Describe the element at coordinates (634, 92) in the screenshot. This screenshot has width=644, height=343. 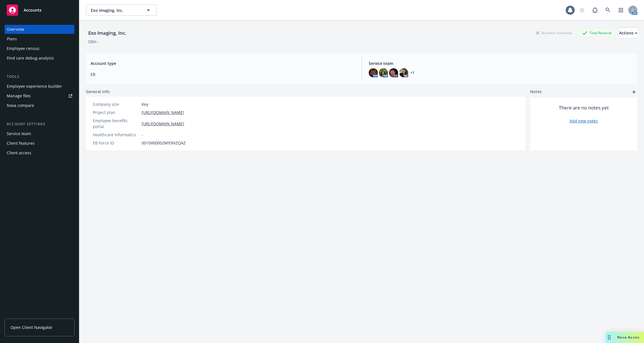
I see `a: add` at that location.